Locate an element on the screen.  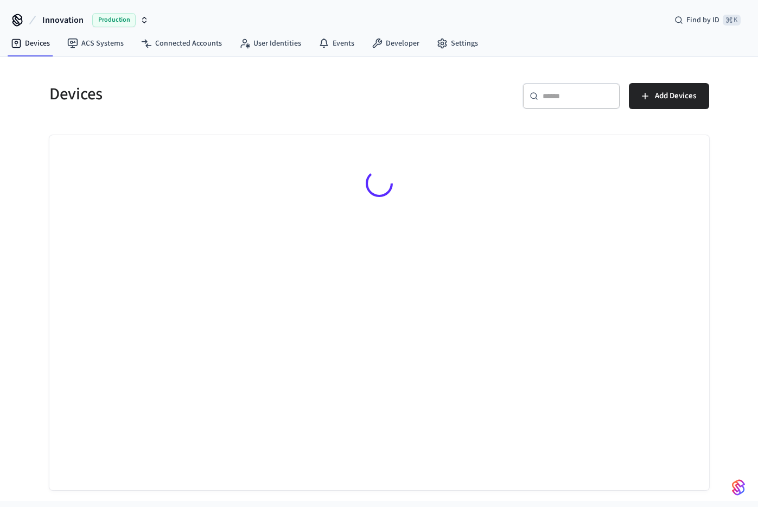
button: Add Devices is located at coordinates (669, 96).